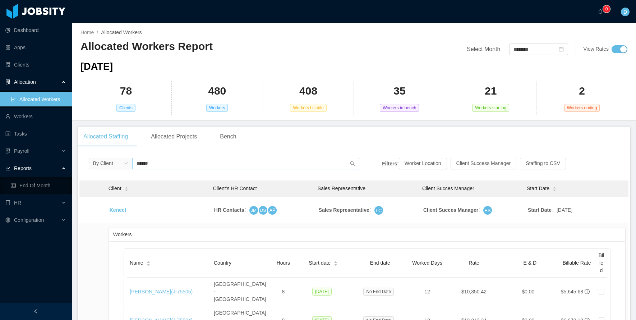  Describe the element at coordinates (235, 188) in the screenshot. I see `span: Client’s HR Contact` at that location.